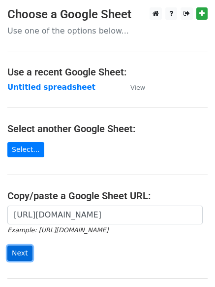  I want to click on a: Untitled spreadsheet, so click(51, 87).